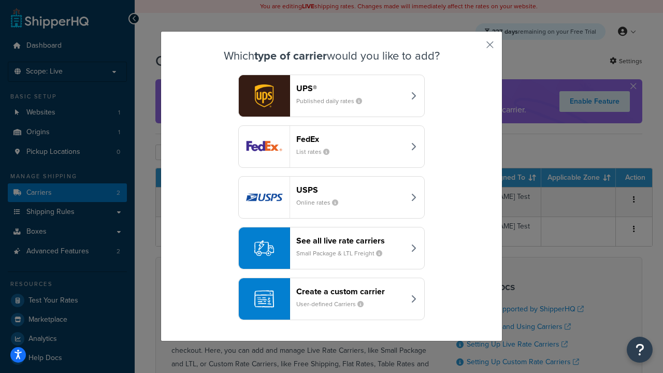 The image size is (663, 373). I want to click on button: Open Resource Center, so click(640, 350).